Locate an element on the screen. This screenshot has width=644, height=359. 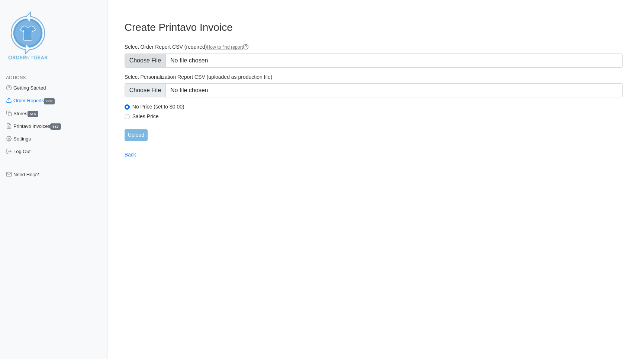
h3: Create Printavo Invoice is located at coordinates (374, 27).